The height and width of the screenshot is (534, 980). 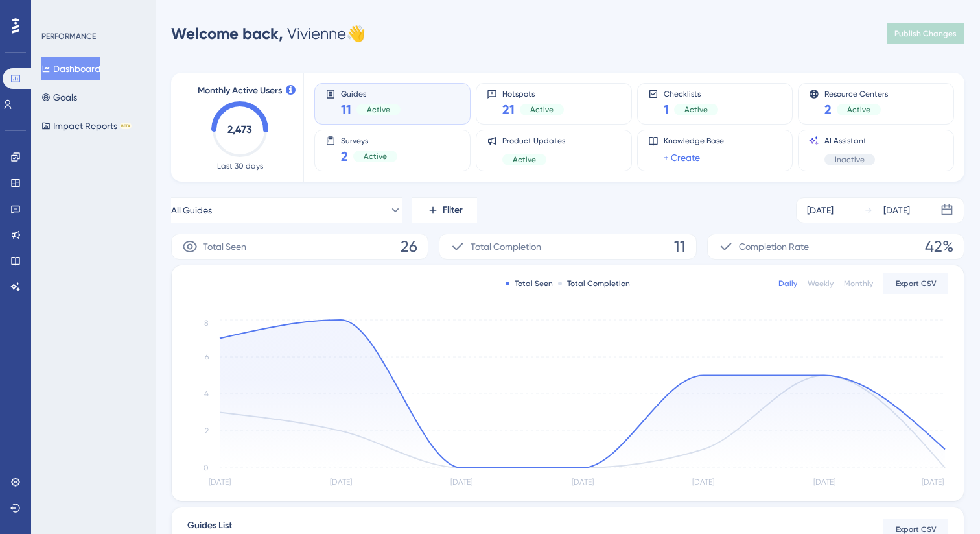 I want to click on span: Inactive, so click(x=850, y=160).